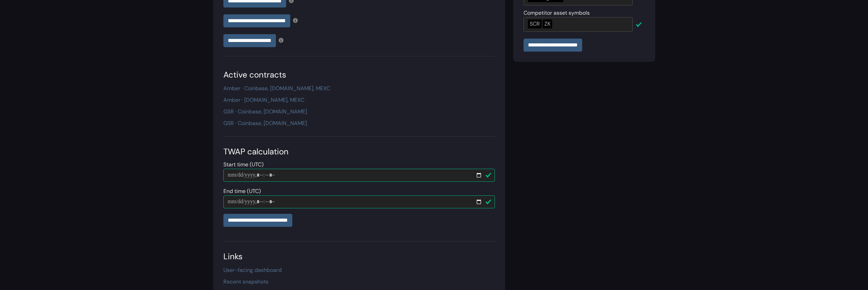 Image resolution: width=868 pixels, height=290 pixels. What do you see at coordinates (359, 152) in the screenshot?
I see `div: TWAP calculation` at bounding box center [359, 152].